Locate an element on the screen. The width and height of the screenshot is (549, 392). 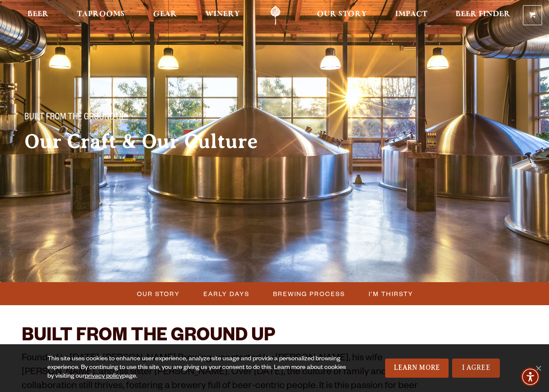
h2: Our Craft & Our Culture is located at coordinates (160, 141).